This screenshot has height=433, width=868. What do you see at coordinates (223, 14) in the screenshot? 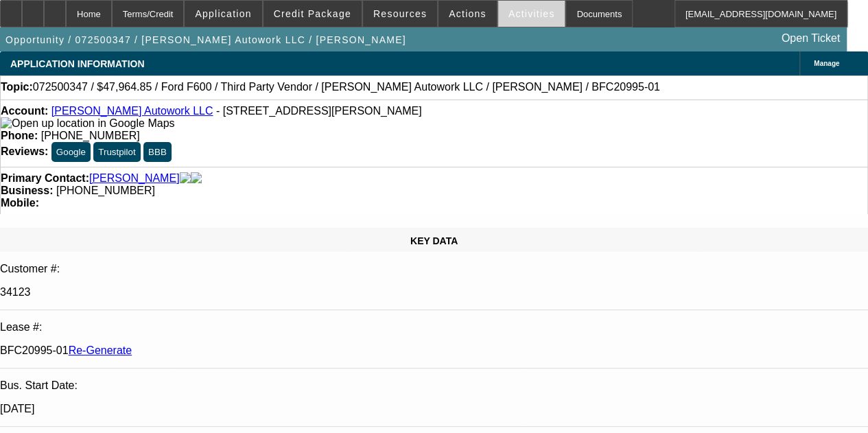
I see `span: Application` at bounding box center [223, 14].